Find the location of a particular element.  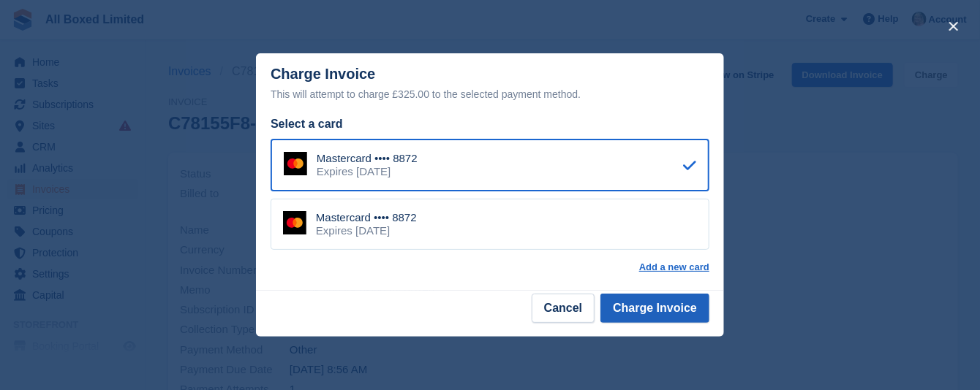

div: Select a card is located at coordinates (490, 124).